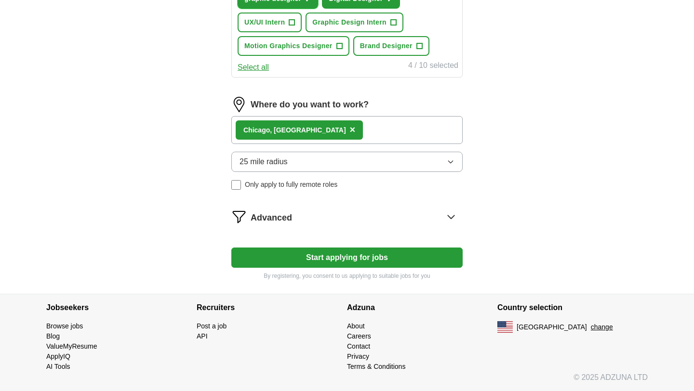 This screenshot has width=694, height=391. Describe the element at coordinates (72, 346) in the screenshot. I see `a: ValueMyResume` at that location.